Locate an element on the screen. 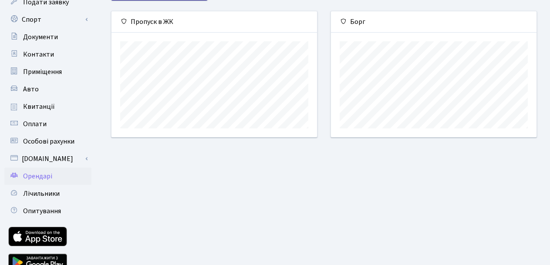 This screenshot has height=265, width=550. a: Оплати is located at coordinates (48, 124).